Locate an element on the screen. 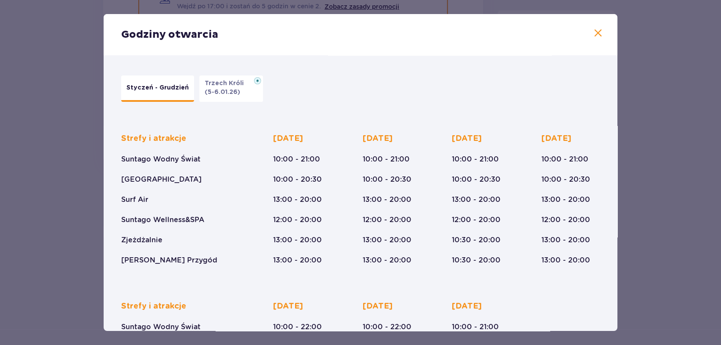 The height and width of the screenshot is (345, 721). p: Surf Air is located at coordinates (135, 200).